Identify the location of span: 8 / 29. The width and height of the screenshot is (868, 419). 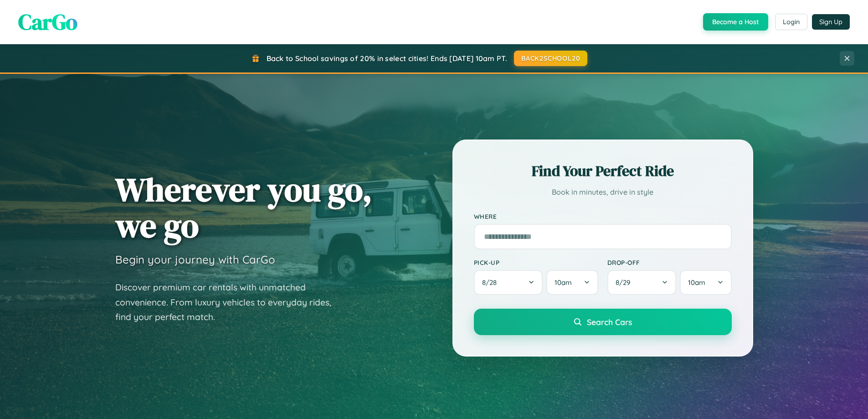
(625, 282).